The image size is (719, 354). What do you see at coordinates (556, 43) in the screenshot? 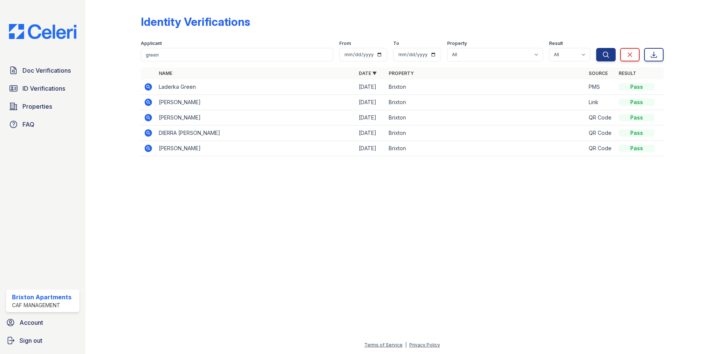
I see `label: Result` at bounding box center [556, 43].